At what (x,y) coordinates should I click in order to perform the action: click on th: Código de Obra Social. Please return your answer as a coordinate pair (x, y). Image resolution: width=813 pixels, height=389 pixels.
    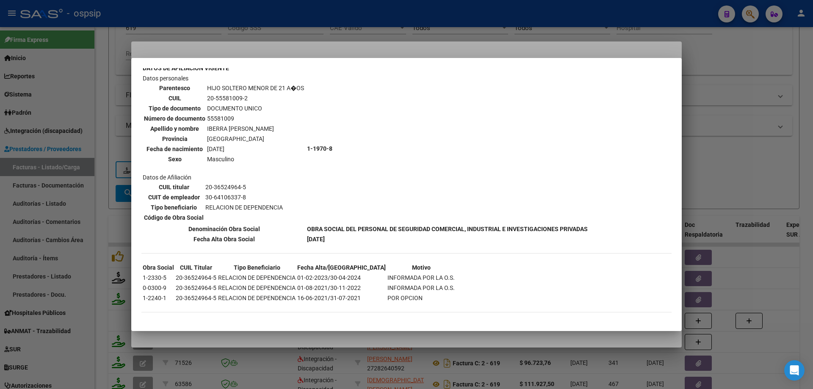
    Looking at the image, I should click on (174, 218).